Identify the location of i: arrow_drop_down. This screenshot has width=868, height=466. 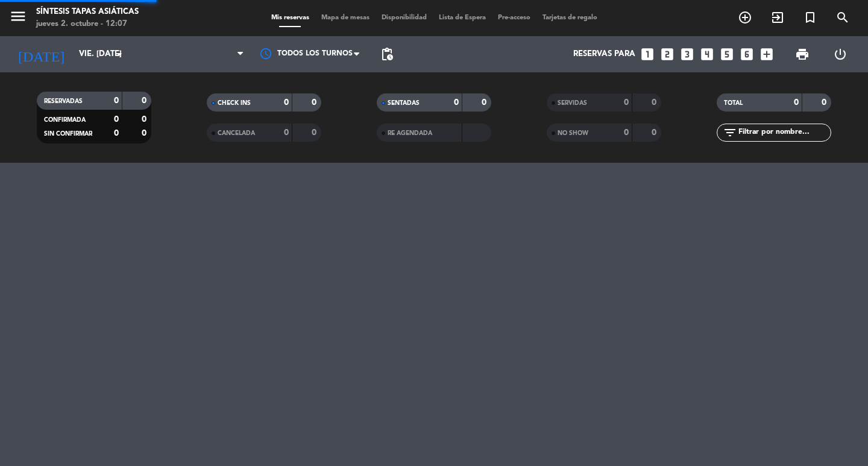
(119, 54).